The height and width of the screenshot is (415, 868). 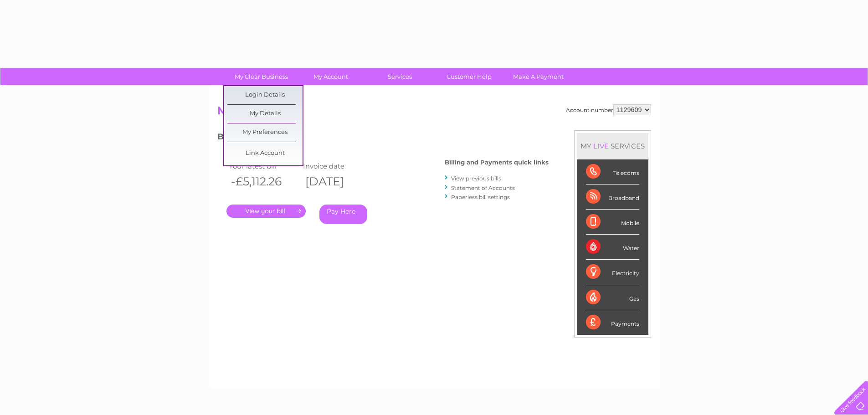 What do you see at coordinates (480, 197) in the screenshot?
I see `a: Paperless bill settings` at bounding box center [480, 197].